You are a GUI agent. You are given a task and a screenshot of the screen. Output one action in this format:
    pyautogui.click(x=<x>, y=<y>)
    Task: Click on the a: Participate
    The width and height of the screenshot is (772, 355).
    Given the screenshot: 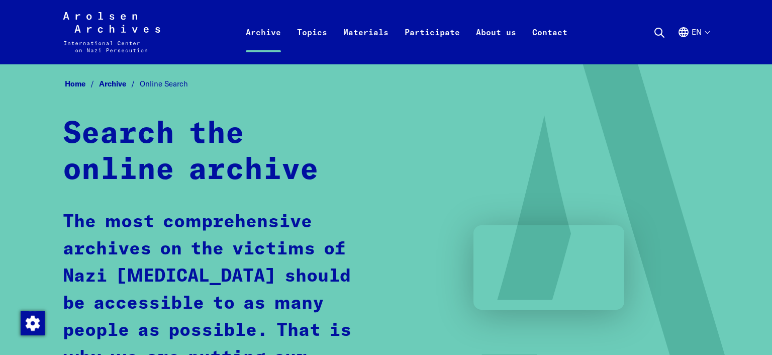 What is the action you would take?
    pyautogui.click(x=432, y=44)
    